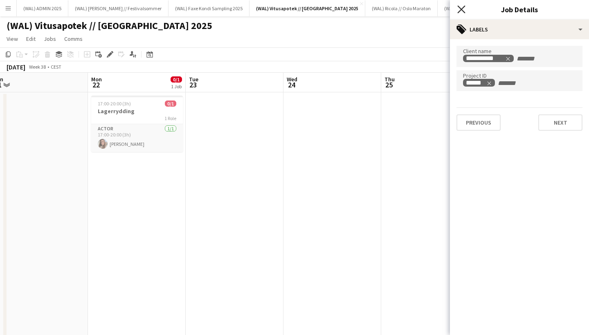  What do you see at coordinates (50, 39) in the screenshot?
I see `a: Jobs` at bounding box center [50, 39].